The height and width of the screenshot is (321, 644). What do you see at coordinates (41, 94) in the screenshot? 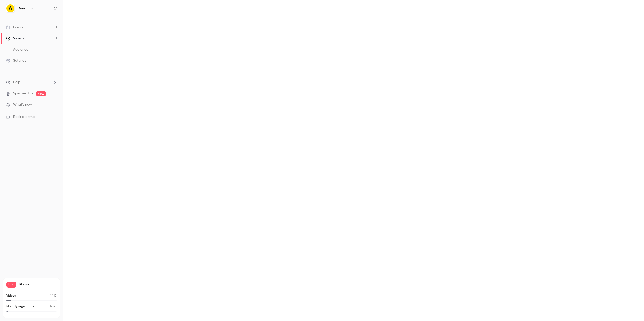
I see `span: new` at bounding box center [41, 94].